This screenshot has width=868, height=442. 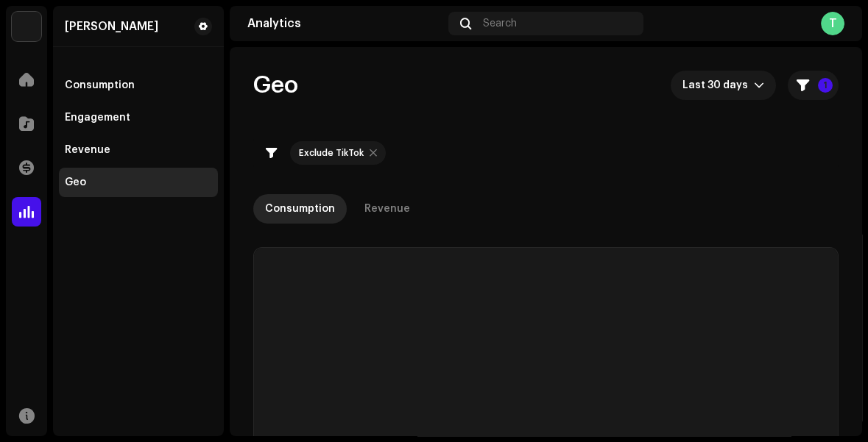 What do you see at coordinates (332, 153) in the screenshot?
I see `div: Exclude TikTok` at bounding box center [332, 153].